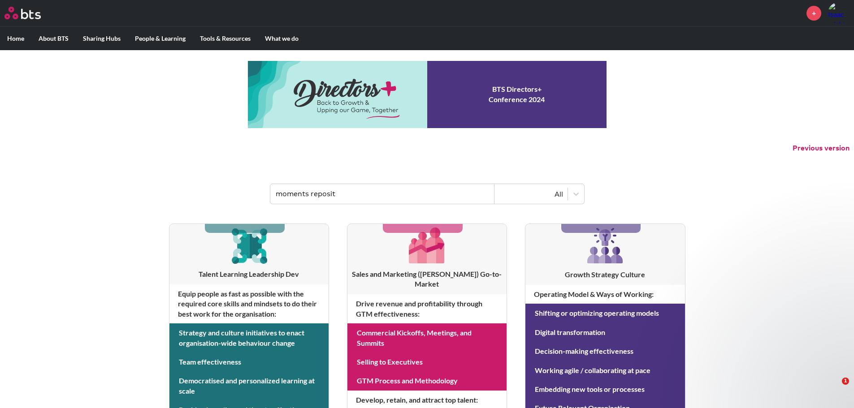  Describe the element at coordinates (249, 304) in the screenshot. I see `h4: Equip people as fast as possible with the required core skills and mindsets to do their best work...` at that location.